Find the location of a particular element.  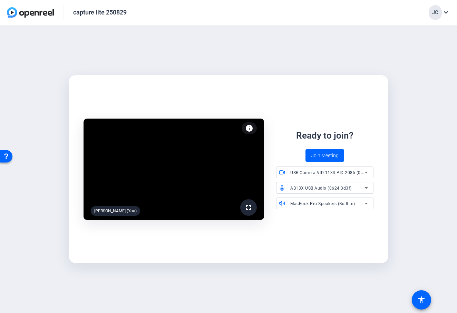

div: Ready to join? is located at coordinates (325, 136).